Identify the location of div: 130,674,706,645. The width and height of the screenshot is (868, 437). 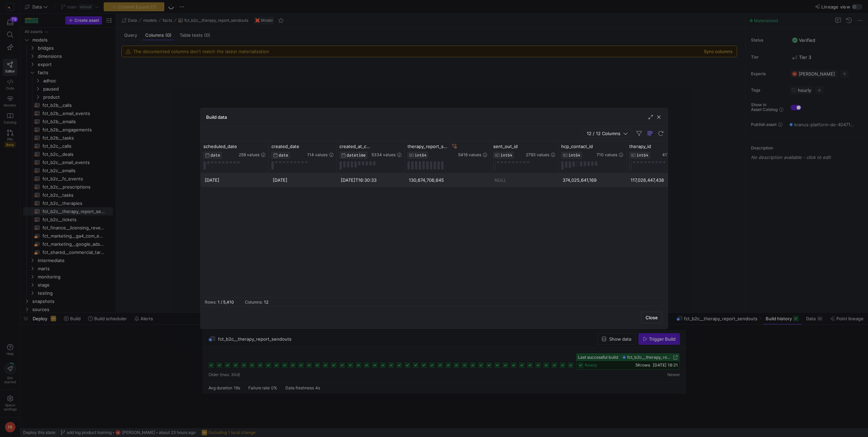
(448, 180).